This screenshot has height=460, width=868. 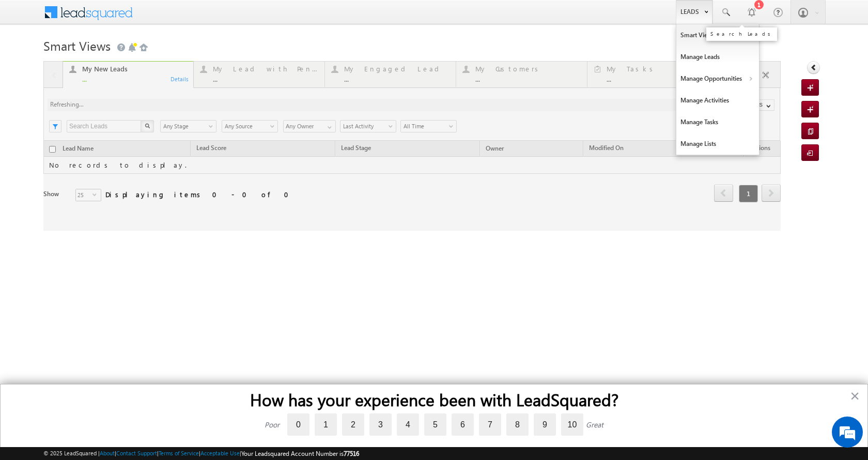 What do you see at coordinates (717, 144) in the screenshot?
I see `a: Manage Lists` at bounding box center [717, 144].